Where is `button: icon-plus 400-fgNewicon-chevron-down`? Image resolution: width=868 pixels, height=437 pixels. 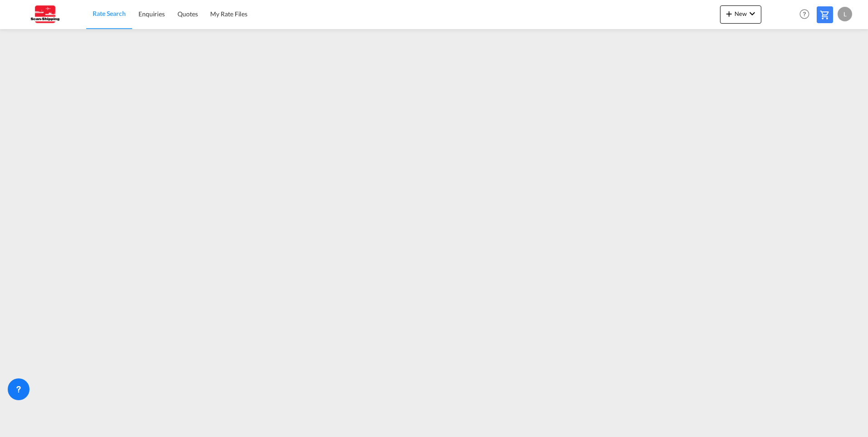
button: icon-plus 400-fgNewicon-chevron-down is located at coordinates (740, 14).